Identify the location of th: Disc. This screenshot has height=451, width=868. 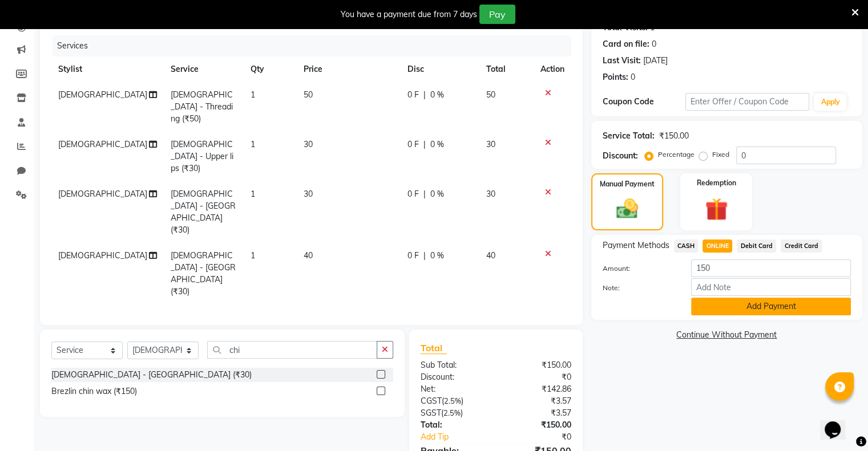
(440, 69).